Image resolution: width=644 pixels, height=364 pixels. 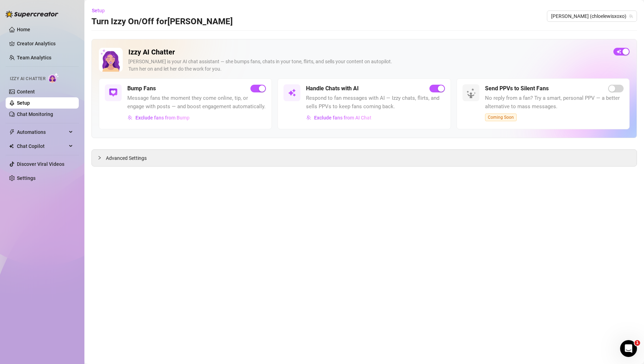 What do you see at coordinates (101, 10) in the screenshot?
I see `button: Setup` at bounding box center [101, 10].